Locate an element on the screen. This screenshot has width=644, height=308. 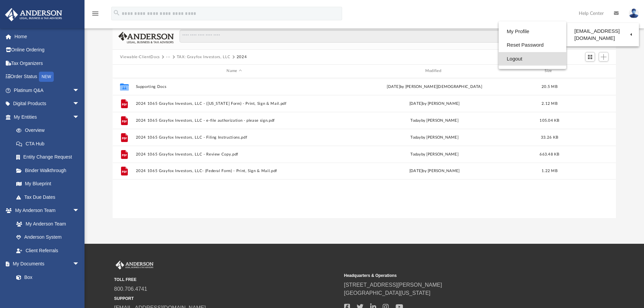
a: 800.706.4741 is located at coordinates (131, 289).